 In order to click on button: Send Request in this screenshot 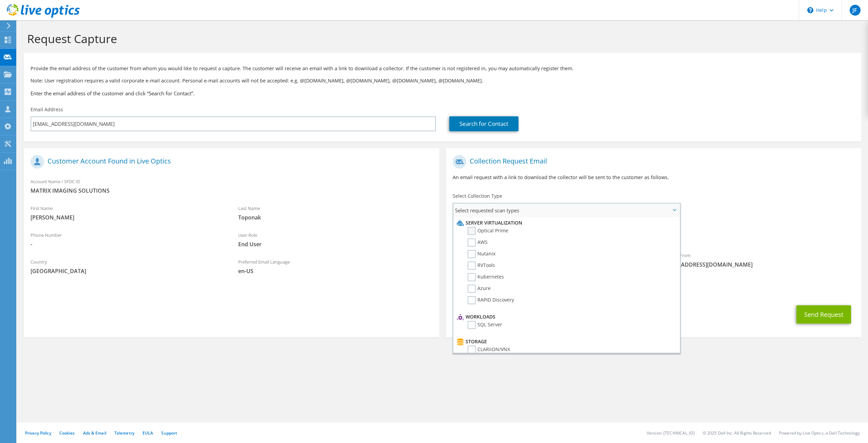, I will do `click(823, 314)`.